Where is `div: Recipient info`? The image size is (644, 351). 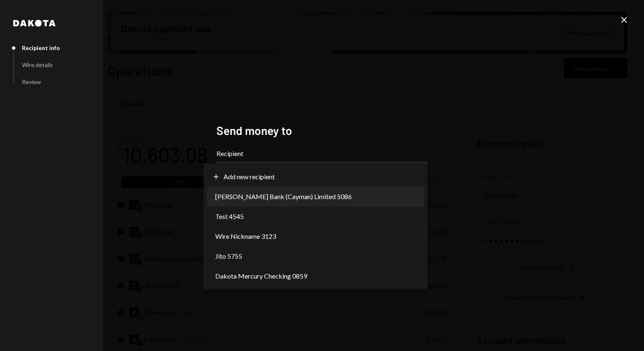
div: Recipient info is located at coordinates (41, 48).